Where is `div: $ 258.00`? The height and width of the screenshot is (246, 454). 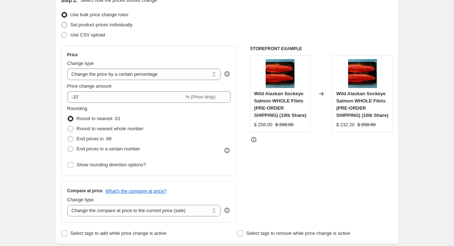
div: $ 258.00 is located at coordinates (263, 125).